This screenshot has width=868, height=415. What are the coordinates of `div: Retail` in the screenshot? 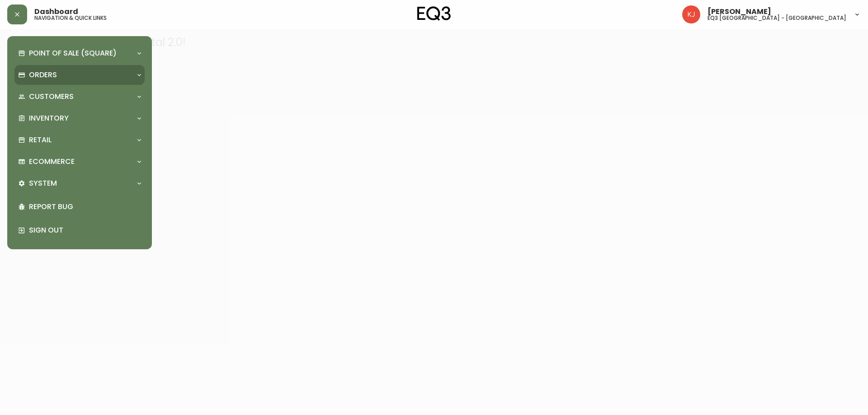 It's located at (79, 140).